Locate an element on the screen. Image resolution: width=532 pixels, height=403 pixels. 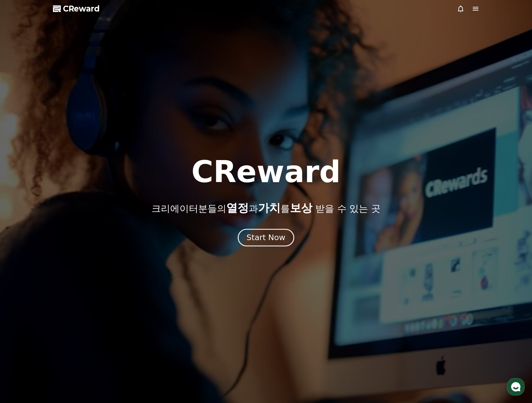
h1: CReward is located at coordinates (266, 172).